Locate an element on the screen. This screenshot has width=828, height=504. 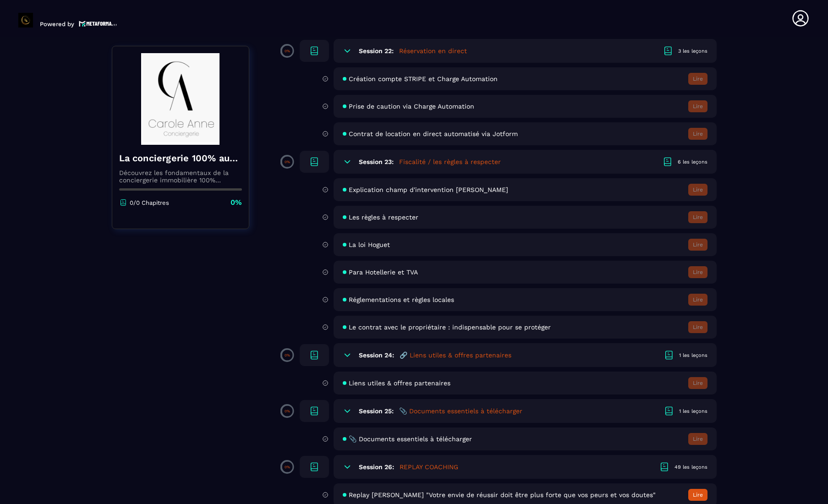
span: Para Hotellerie et TVA is located at coordinates (383, 272).